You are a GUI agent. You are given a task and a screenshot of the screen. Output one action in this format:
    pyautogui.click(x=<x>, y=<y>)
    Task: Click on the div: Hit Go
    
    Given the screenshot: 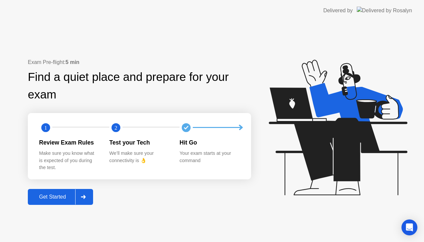 What is the action you would take?
    pyautogui.click(x=209, y=142)
    